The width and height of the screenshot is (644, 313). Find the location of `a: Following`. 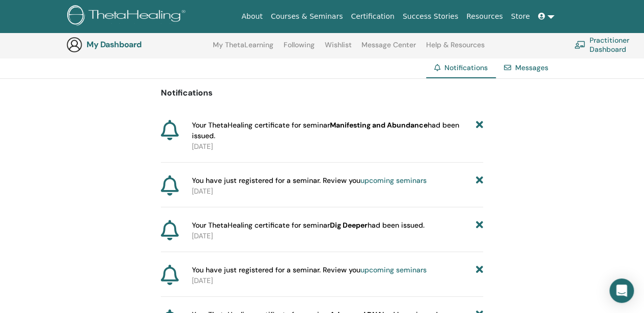

a: Following is located at coordinates (299, 48).